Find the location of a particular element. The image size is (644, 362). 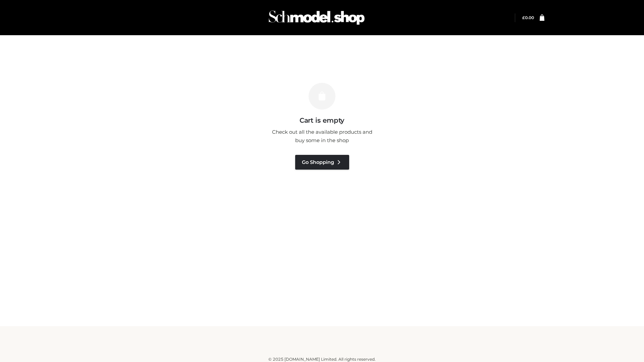

a: Go Shopping is located at coordinates (322, 162).